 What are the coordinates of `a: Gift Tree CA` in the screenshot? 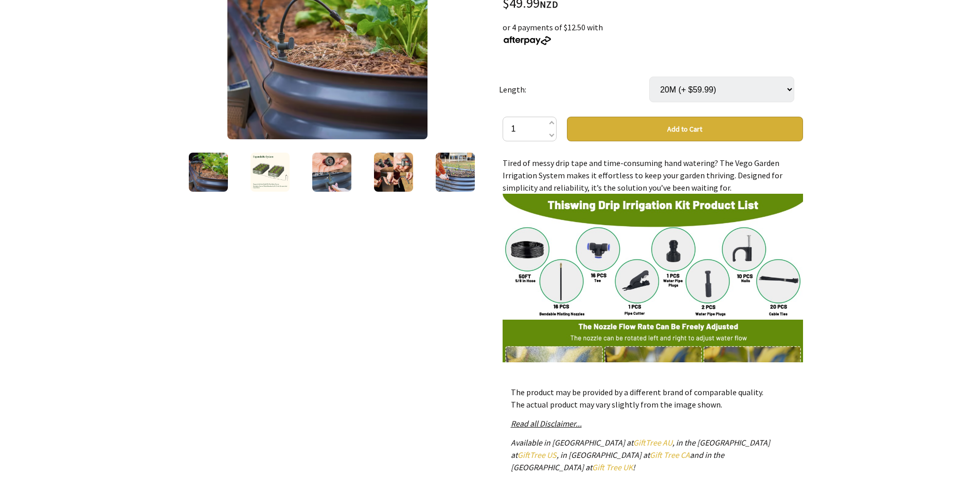 It's located at (670, 455).